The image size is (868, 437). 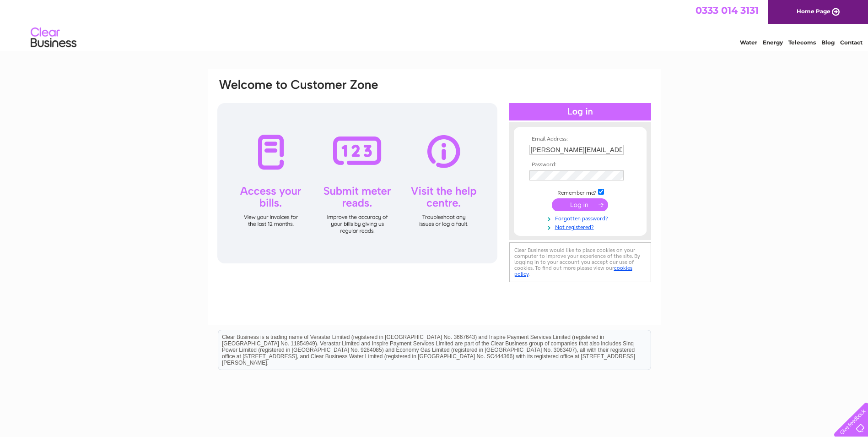 What do you see at coordinates (580, 262) in the screenshot?
I see `div: Clear Business would like to place cookies on your computer to improve your experience of the sit...` at bounding box center [580, 262].